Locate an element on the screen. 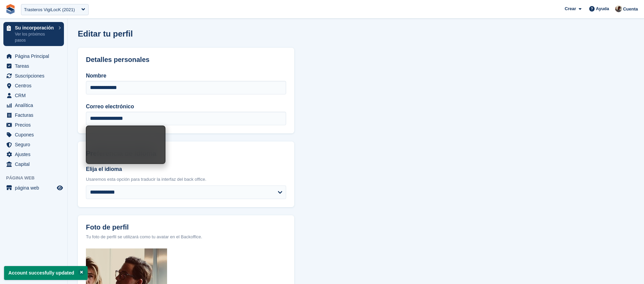 The width and height of the screenshot is (644, 284). span: Cupones is located at coordinates (35, 134).